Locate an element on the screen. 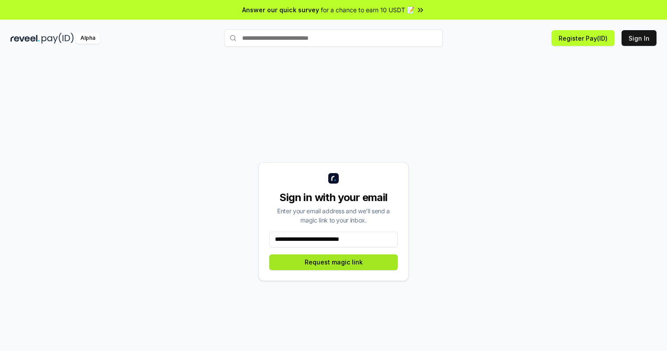 This screenshot has width=667, height=351. span: Answer our quick survey is located at coordinates (281, 10).